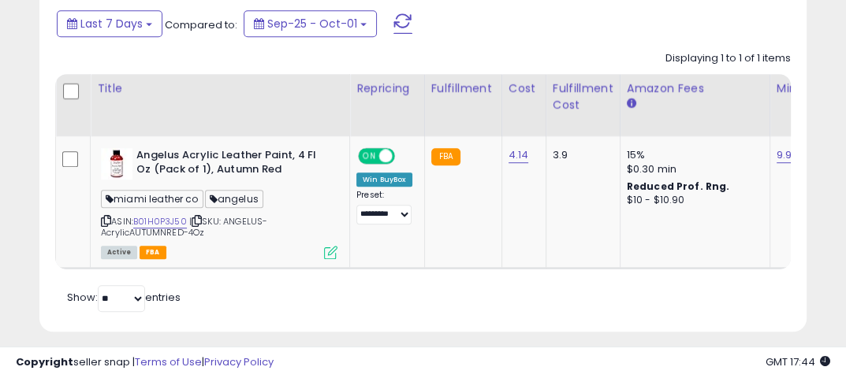 The width and height of the screenshot is (846, 378). What do you see at coordinates (692, 155) in the screenshot?
I see `div: 15%` at bounding box center [692, 155].